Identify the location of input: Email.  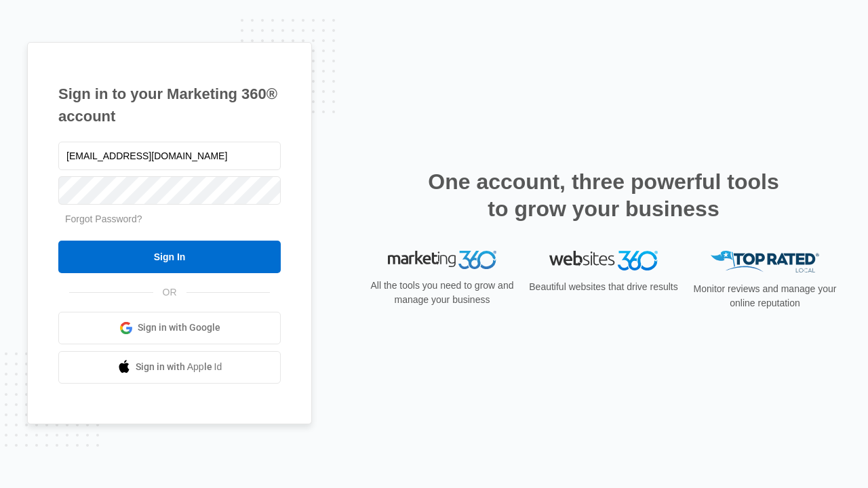
(169, 155).